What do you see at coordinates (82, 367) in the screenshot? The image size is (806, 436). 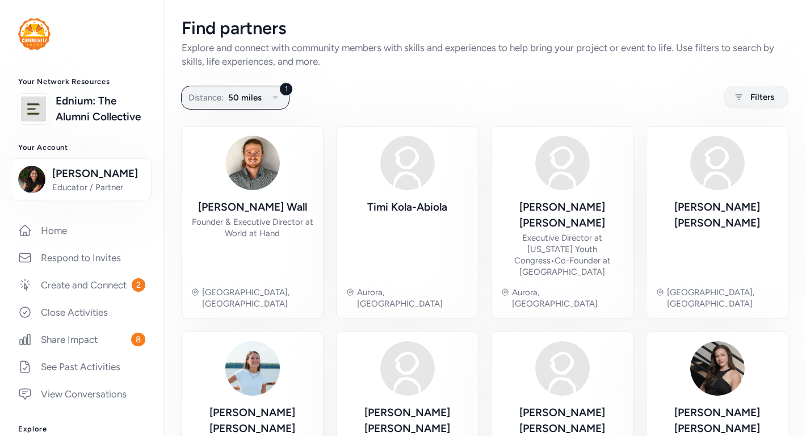 I see `a: See Past Activities` at bounding box center [82, 367].